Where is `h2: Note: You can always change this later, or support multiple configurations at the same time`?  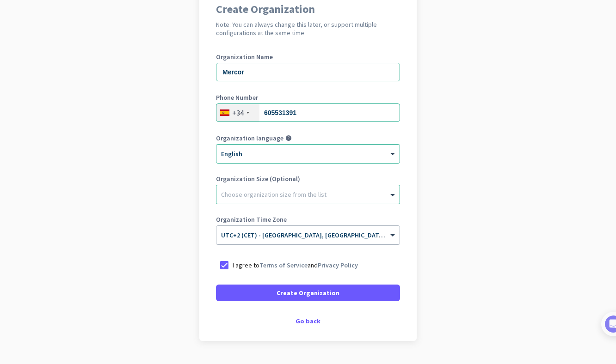
h2: Note: You can always change this later, or support multiple configurations at the same time is located at coordinates (308, 29).